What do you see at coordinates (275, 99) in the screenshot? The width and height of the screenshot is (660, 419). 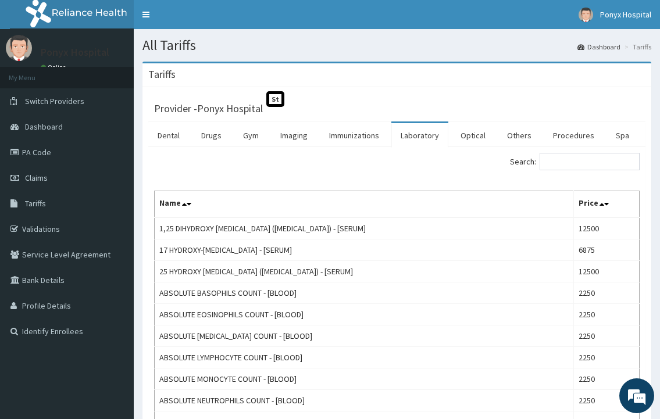 I see `span: St` at bounding box center [275, 99].